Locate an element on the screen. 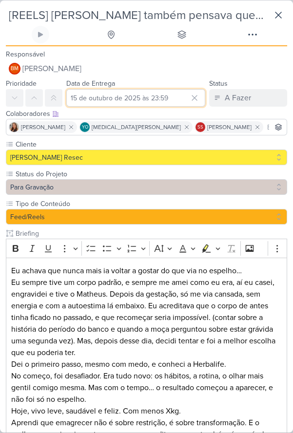 This screenshot has width=293, height=433. button: A Fazer is located at coordinates (248, 98).